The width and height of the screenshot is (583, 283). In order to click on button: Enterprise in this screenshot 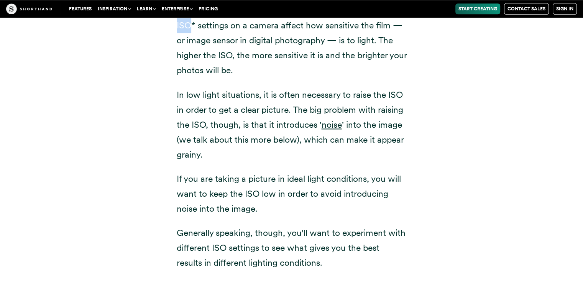, I will do `click(177, 9)`.